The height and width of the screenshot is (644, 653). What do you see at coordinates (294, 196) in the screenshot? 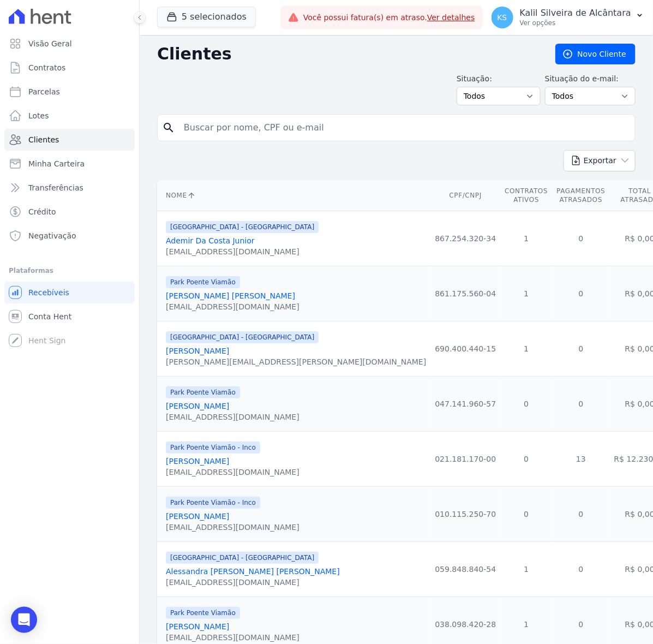
I see `th: Nome` at bounding box center [294, 196].